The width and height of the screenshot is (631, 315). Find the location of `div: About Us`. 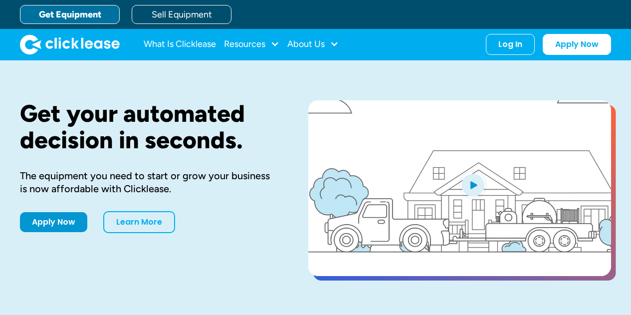

div: About Us is located at coordinates (313, 44).